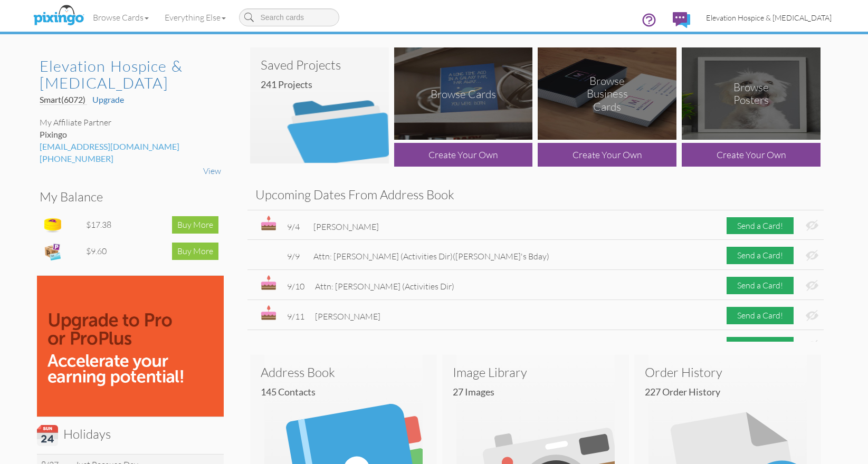 This screenshot has width=868, height=464. What do you see at coordinates (463, 94) in the screenshot?
I see `img: browse-cards.png` at bounding box center [463, 94].